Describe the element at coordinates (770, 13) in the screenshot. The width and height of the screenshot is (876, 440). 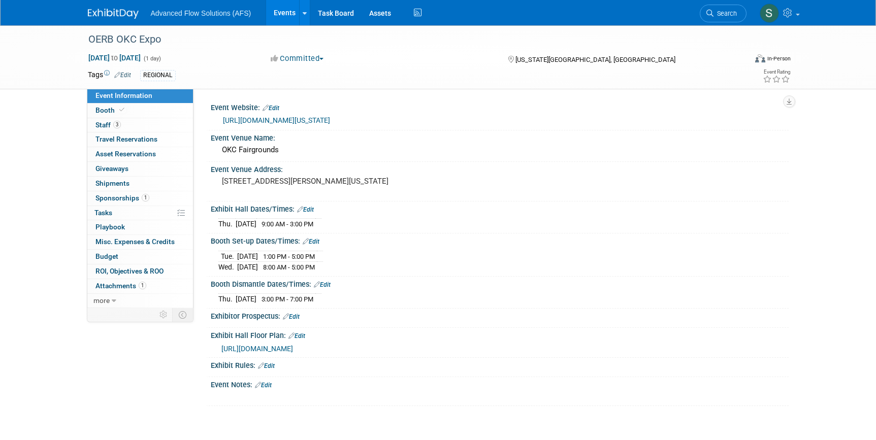
I see `img: Steve McAnally` at that location.